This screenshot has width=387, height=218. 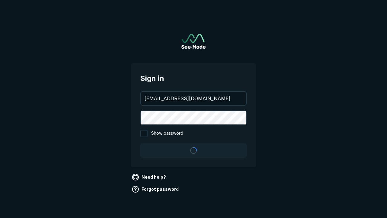 I want to click on span: Sign in, so click(x=194, y=78).